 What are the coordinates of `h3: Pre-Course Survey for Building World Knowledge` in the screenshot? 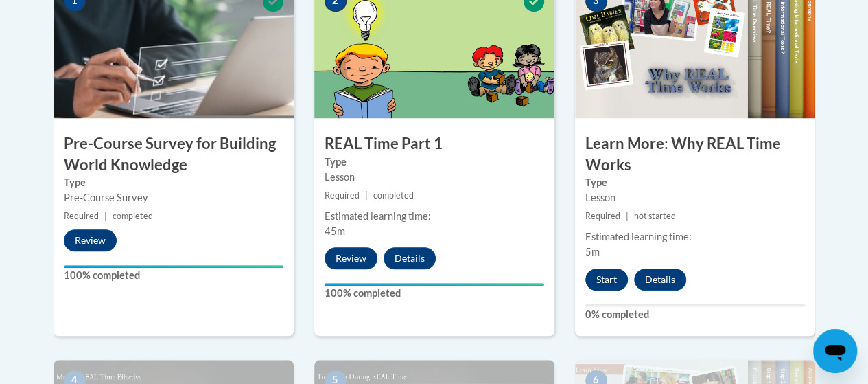 It's located at (174, 155).